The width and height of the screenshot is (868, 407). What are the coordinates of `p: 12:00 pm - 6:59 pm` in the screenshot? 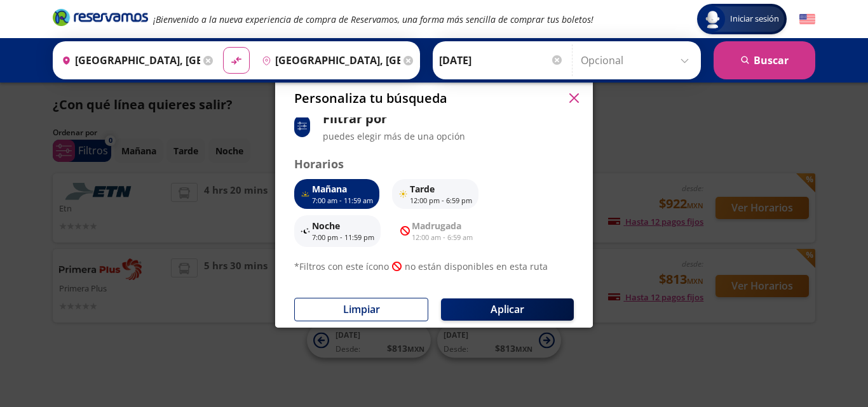 It's located at (441, 201).